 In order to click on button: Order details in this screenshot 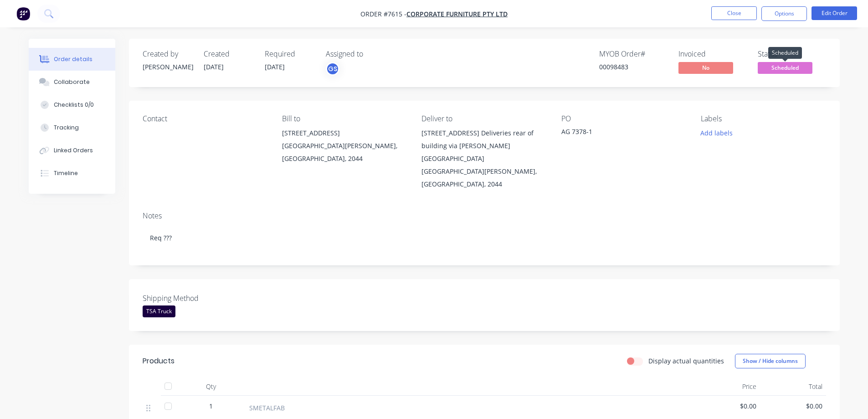, I will do `click(72, 59)`.